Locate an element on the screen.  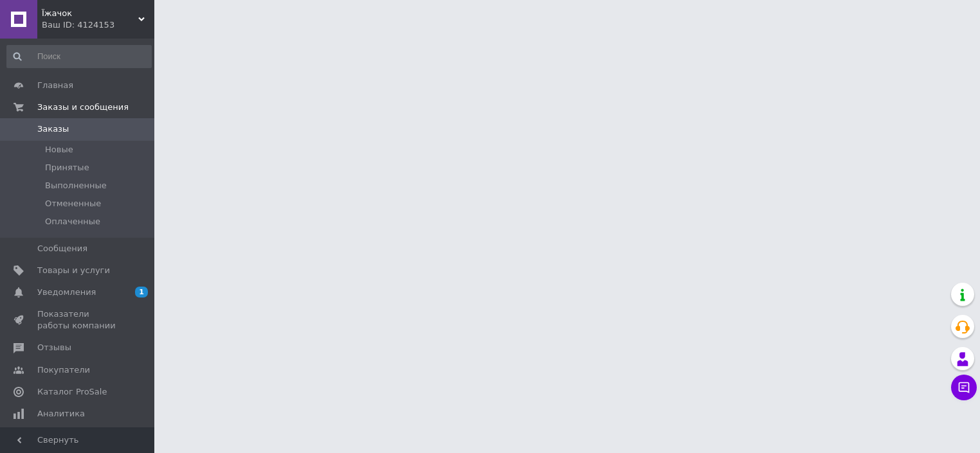
span: Заказы и сообщения is located at coordinates (83, 108).